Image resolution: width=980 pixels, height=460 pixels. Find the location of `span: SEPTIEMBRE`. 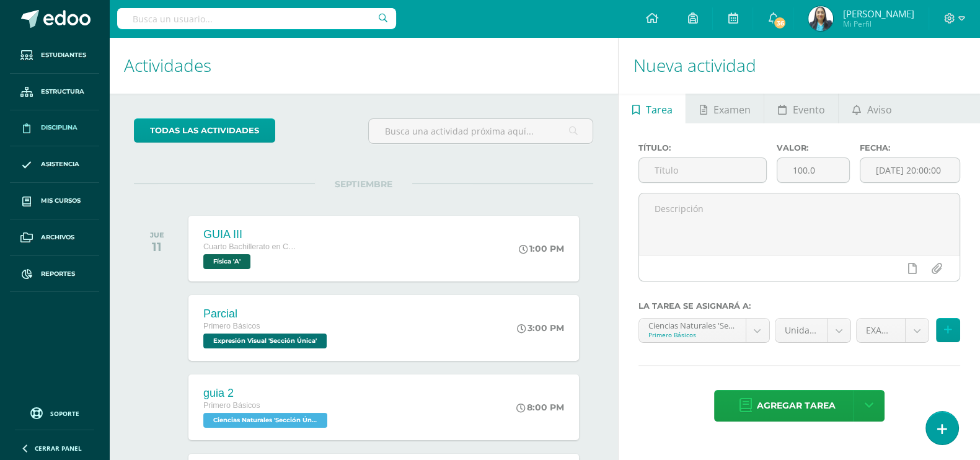

span: SEPTIEMBRE is located at coordinates (363, 184).